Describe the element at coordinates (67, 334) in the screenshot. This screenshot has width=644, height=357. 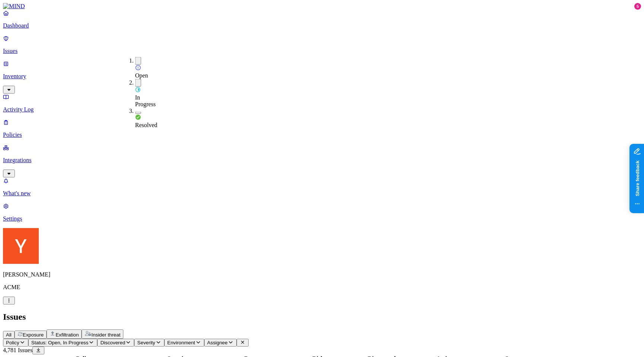
I see `span: Exfiltration` at that location.